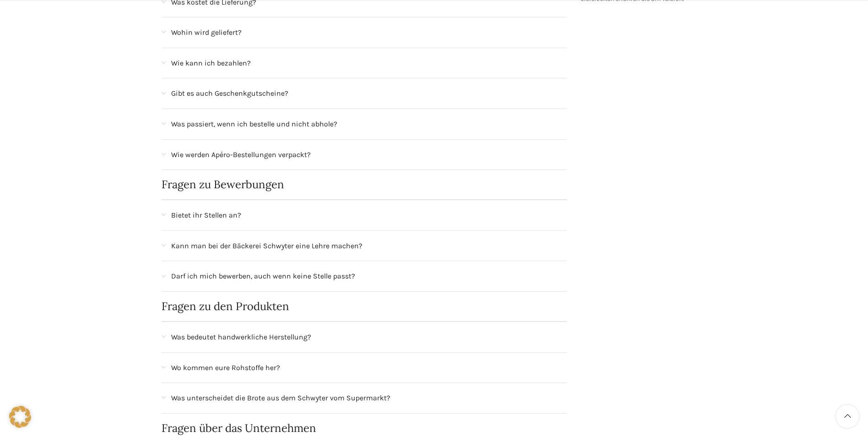 Image resolution: width=868 pixels, height=437 pixels. What do you see at coordinates (365, 185) in the screenshot?
I see `h2: Fragen zu Bewerbungen` at bounding box center [365, 185].